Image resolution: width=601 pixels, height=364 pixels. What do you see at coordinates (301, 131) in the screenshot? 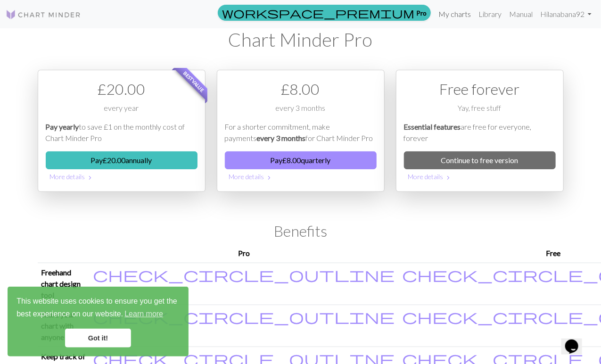
I see `div: Payment option 2` at bounding box center [301, 131].